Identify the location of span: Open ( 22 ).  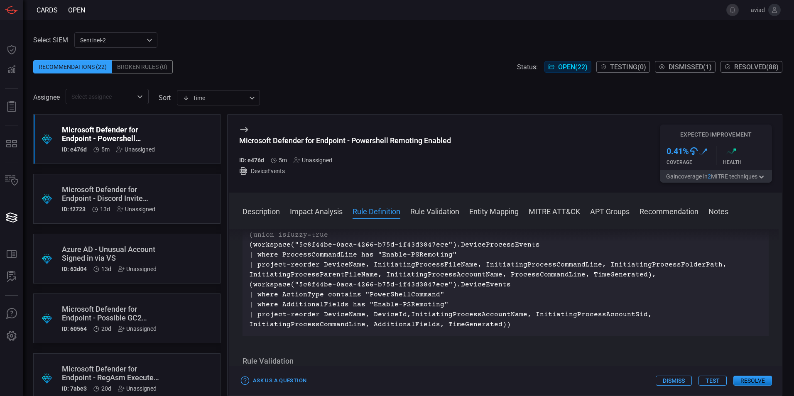
(572, 67).